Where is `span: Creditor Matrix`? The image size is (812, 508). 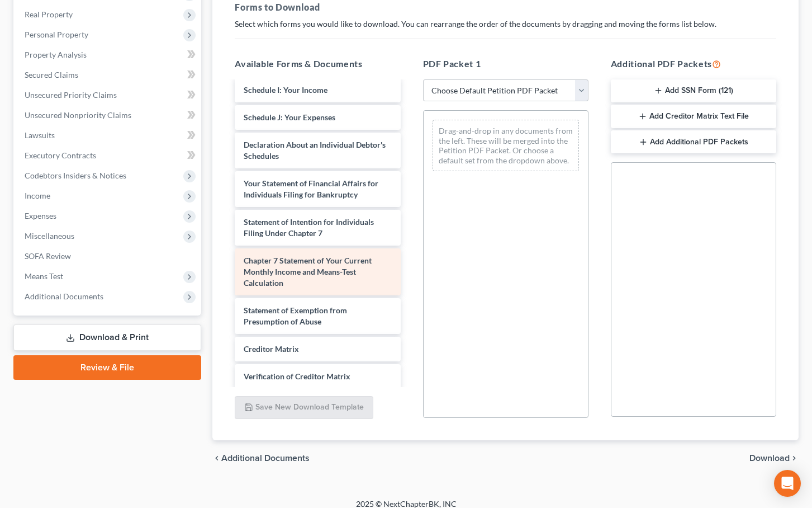
span: Creditor Matrix is located at coordinates (271, 349).